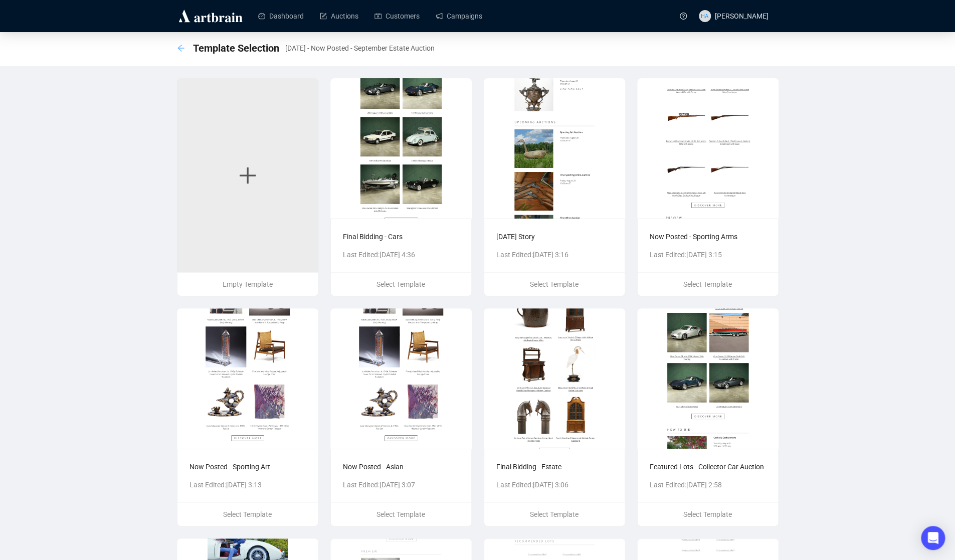 The image size is (955, 560). What do you see at coordinates (933, 537) in the screenshot?
I see `div: Open Intercom Messenger` at bounding box center [933, 537].